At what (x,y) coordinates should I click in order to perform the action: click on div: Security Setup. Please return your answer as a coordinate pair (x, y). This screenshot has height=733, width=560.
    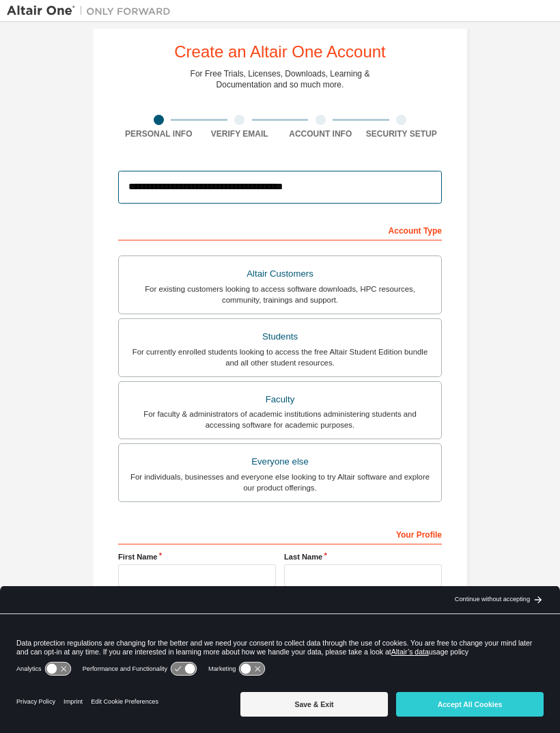
    Looking at the image, I should click on (402, 134).